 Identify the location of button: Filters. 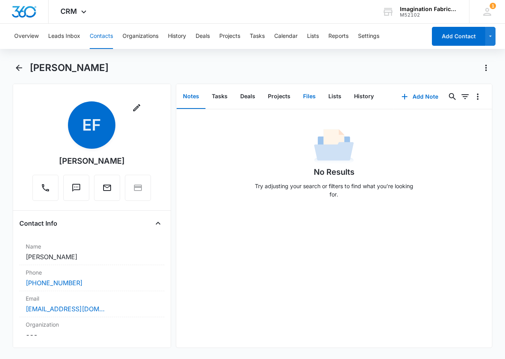
(465, 97).